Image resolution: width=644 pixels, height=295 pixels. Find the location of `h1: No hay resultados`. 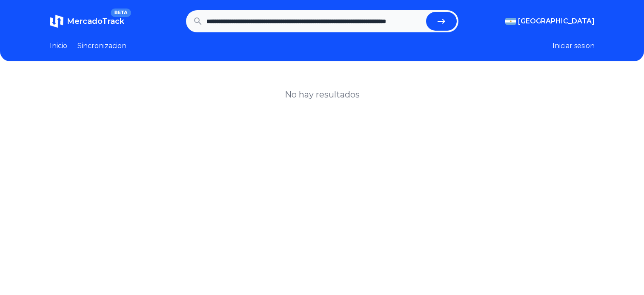

h1: No hay resultados is located at coordinates (322, 94).